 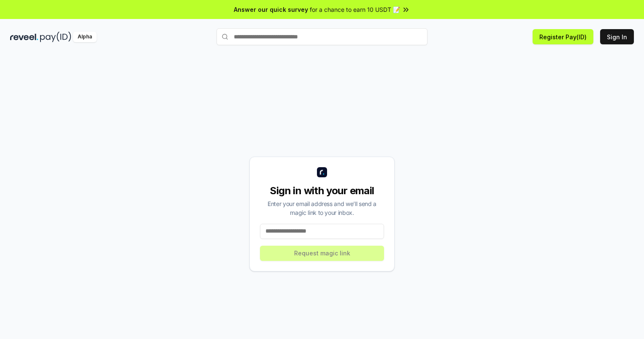 What do you see at coordinates (56, 37) in the screenshot?
I see `img: pay_id` at bounding box center [56, 37].